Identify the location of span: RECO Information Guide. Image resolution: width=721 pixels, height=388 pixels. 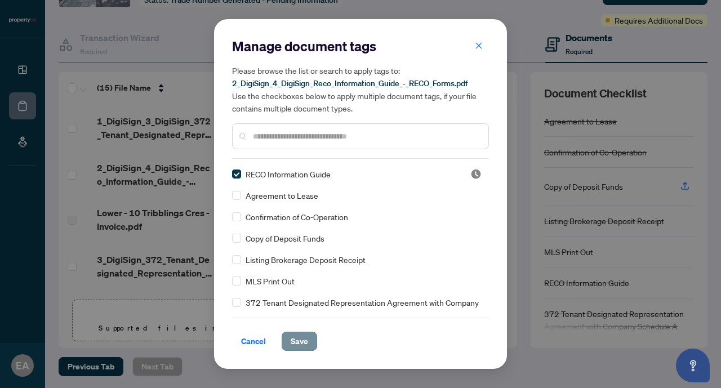
(288, 174).